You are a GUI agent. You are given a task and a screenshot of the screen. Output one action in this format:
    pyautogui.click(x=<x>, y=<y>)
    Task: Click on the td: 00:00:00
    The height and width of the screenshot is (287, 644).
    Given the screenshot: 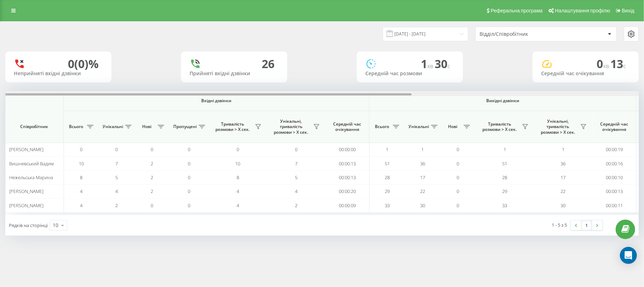 What is the action you would take?
    pyautogui.click(x=348, y=149)
    